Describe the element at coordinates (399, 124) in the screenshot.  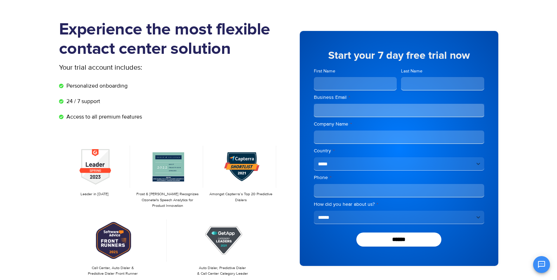
I see `label: Company Name` at that location.